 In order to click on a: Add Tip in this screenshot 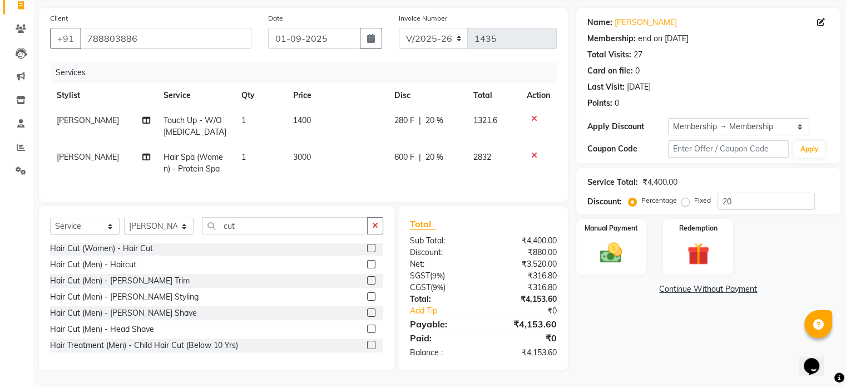, I will do `click(449, 311)`.